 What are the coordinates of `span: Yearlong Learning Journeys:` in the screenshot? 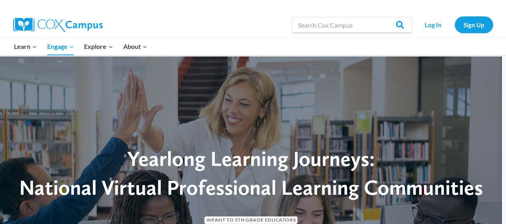 It's located at (251, 158).